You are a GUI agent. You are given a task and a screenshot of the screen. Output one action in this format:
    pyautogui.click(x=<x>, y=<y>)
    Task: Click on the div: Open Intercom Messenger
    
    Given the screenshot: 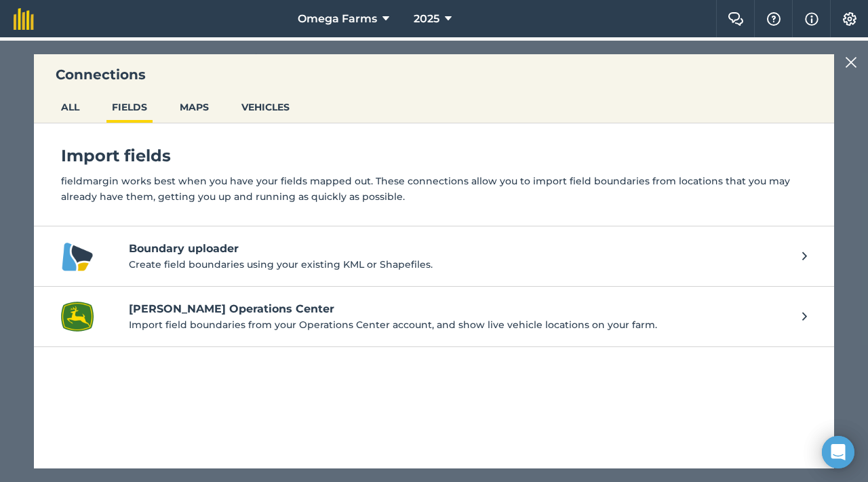 What is the action you would take?
    pyautogui.click(x=838, y=452)
    